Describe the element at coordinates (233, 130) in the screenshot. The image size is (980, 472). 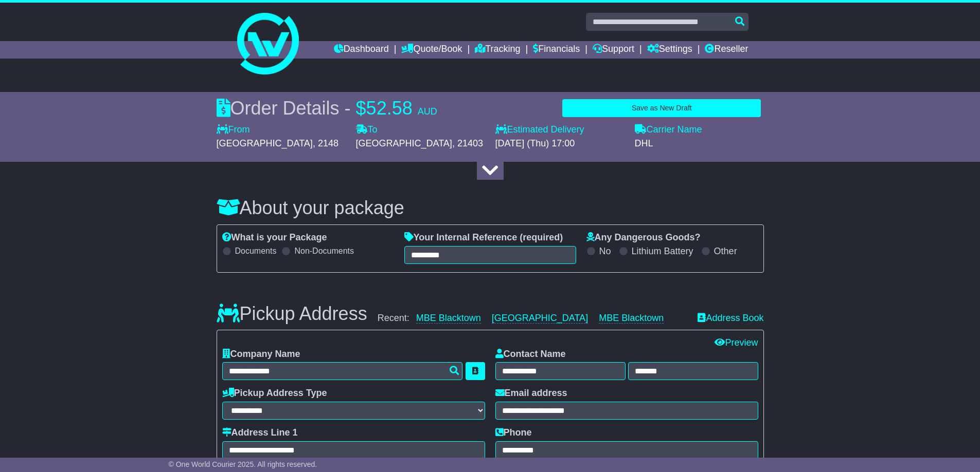
I see `label: From` at that location.